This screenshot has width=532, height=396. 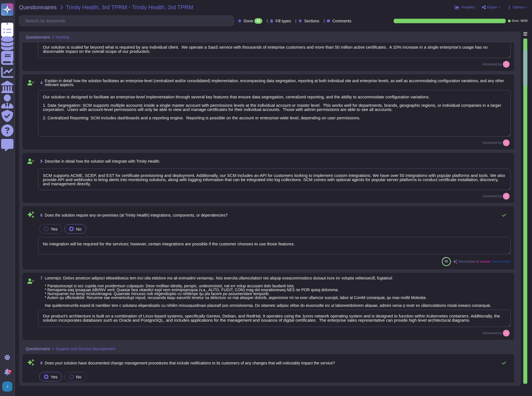 What do you see at coordinates (468, 7) in the screenshot?
I see `span: Analytics` at bounding box center [468, 7].